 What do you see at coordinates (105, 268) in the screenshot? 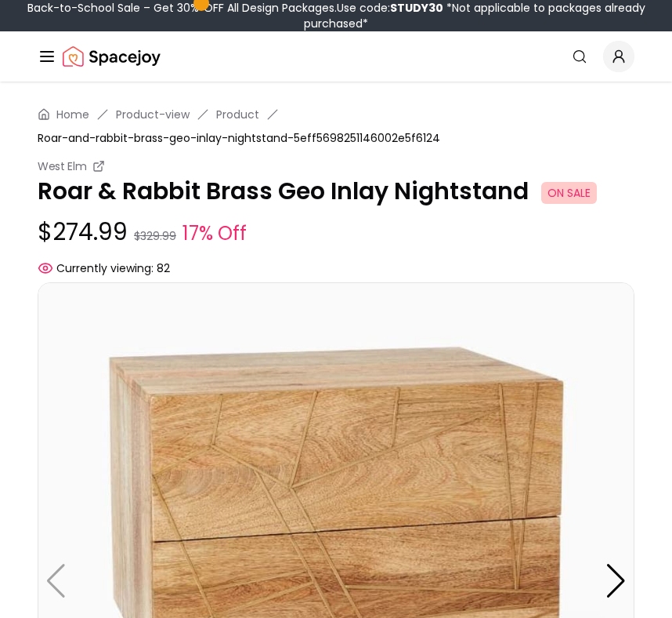
I see `span: Currently viewing:` at bounding box center [105, 268].